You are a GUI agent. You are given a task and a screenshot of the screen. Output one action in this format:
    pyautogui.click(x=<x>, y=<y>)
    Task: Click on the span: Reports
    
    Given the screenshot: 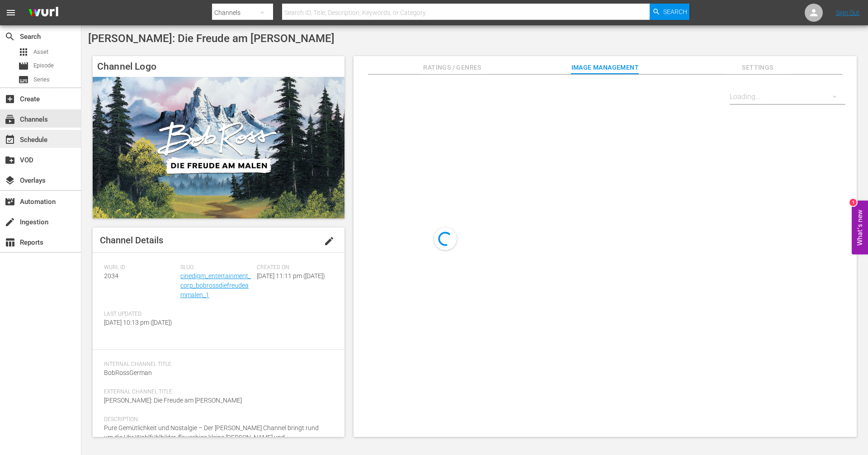 What is the action you would take?
    pyautogui.click(x=10, y=242)
    